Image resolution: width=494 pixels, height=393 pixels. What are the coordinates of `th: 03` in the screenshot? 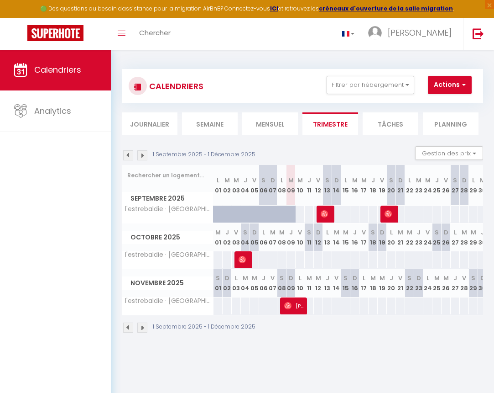 It's located at (236, 237).